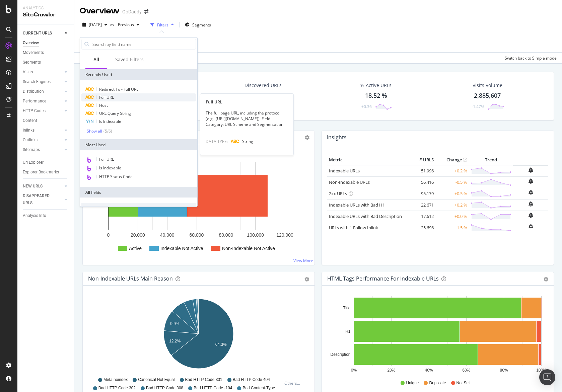  Describe the element at coordinates (391, 371) in the screenshot. I see `text: 20%` at that location.